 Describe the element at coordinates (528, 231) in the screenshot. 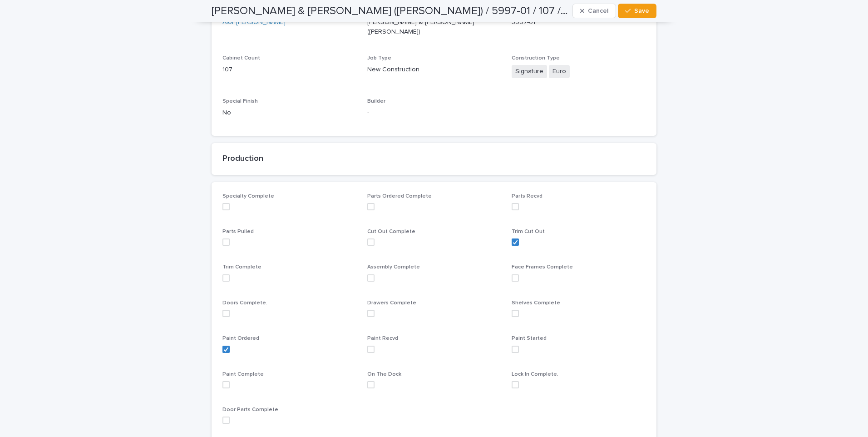

I see `span: Trim Cut Out` at that location.